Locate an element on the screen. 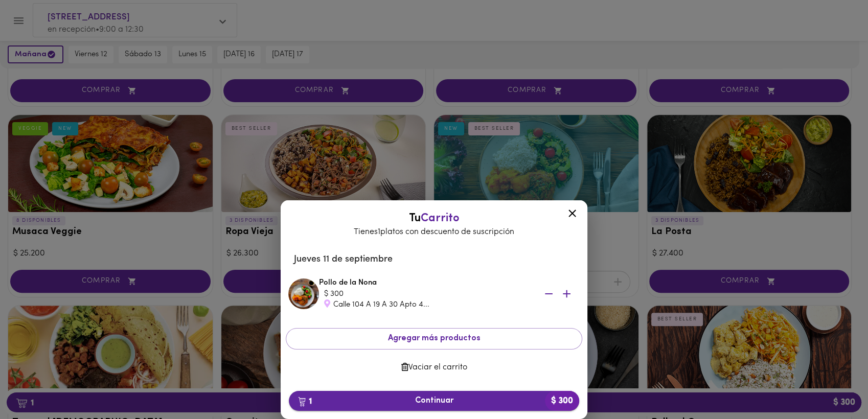 This screenshot has width=868, height=419. button: Vaciar el carrito is located at coordinates (434, 368).